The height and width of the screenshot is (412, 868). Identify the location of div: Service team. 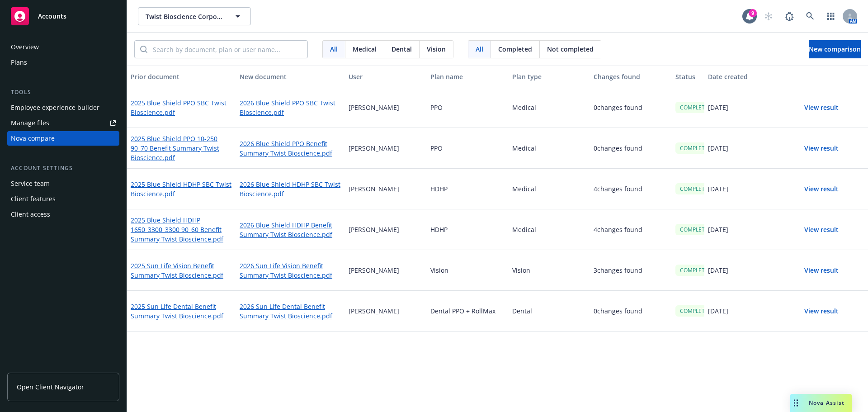
(30, 183).